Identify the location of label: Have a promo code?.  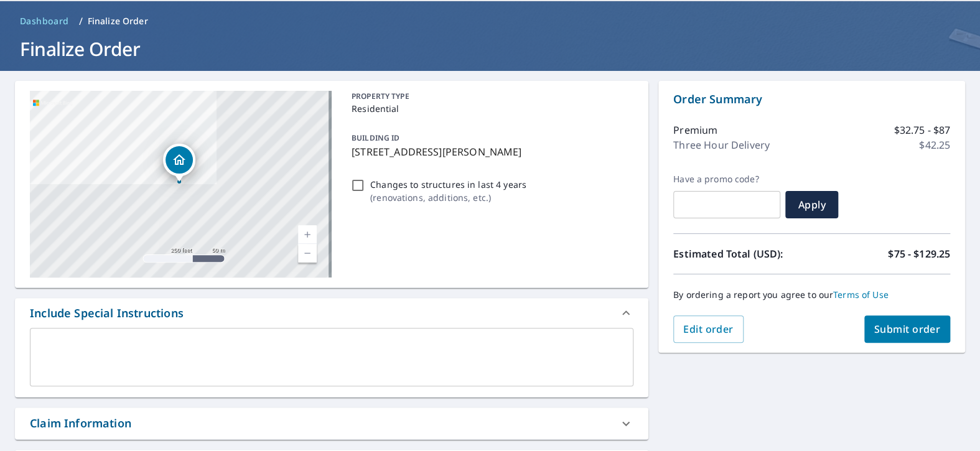
(727, 179).